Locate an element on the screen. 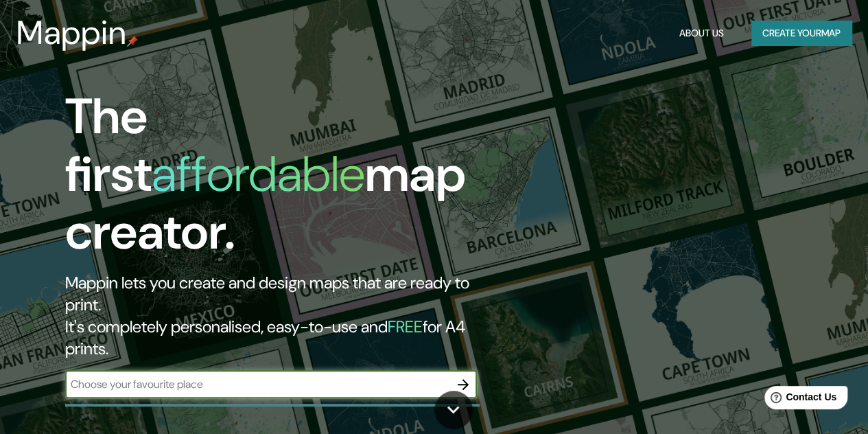  h1: affordable is located at coordinates (258, 174).